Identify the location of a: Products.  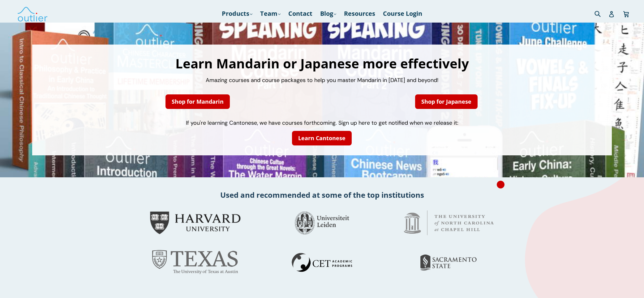
(237, 14).